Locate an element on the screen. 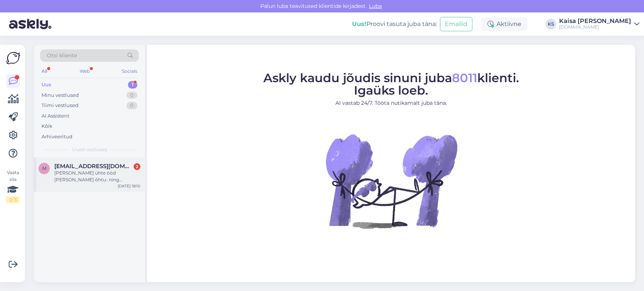  span: meriansikov@hotmail.com is located at coordinates (94, 166).